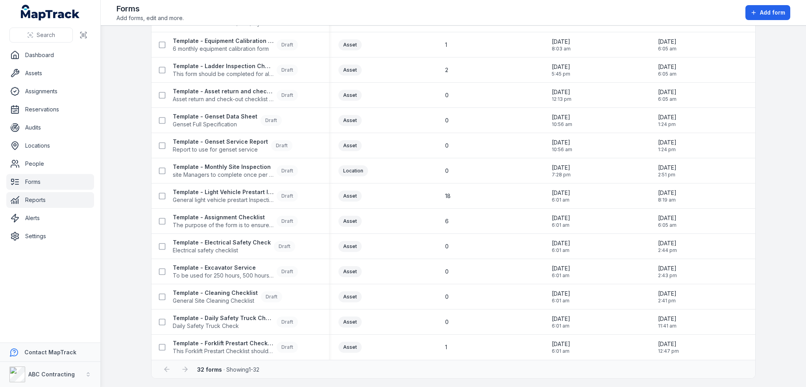 The width and height of the screenshot is (806, 387). I want to click on span: Asset return and check-out checklist - for key assets, so click(223, 99).